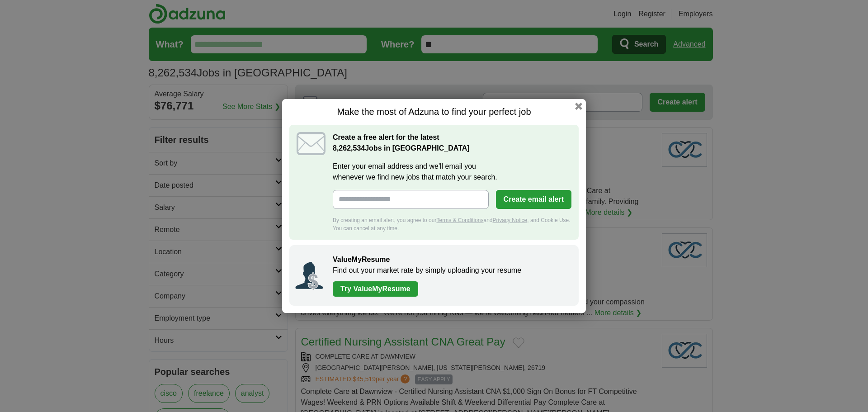 The height and width of the screenshot is (412, 868). I want to click on a: Privacy Notice, so click(510, 220).